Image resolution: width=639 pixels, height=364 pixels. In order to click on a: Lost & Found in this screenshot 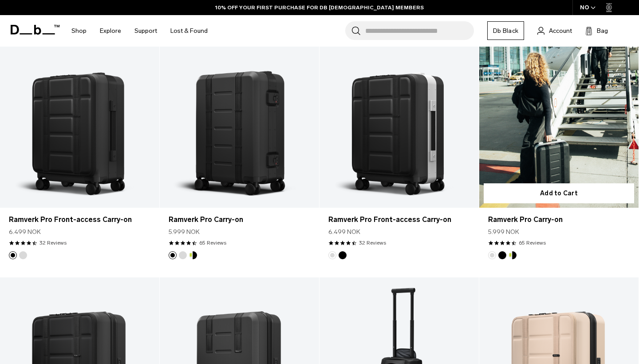, I will do `click(189, 31)`.